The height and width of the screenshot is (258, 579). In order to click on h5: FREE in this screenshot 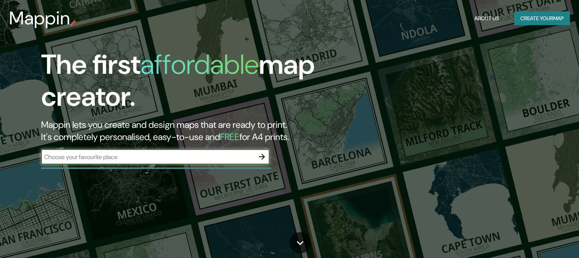, I will do `click(230, 137)`.